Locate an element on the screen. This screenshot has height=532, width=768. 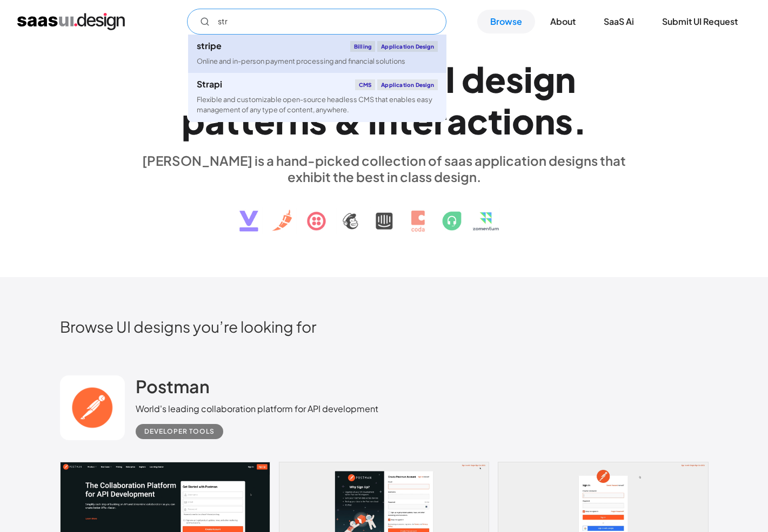
a: StrapiCMSApplication DesignFlexible and customizable open-source headless CMS that enables easy m... is located at coordinates (317, 97).